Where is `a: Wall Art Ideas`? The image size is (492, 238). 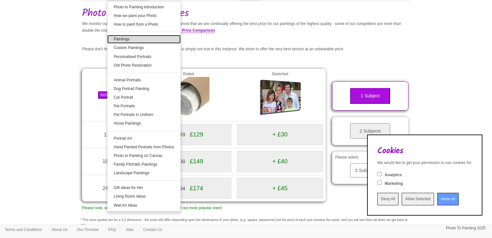 a: Wall Art Ideas is located at coordinates (144, 205).